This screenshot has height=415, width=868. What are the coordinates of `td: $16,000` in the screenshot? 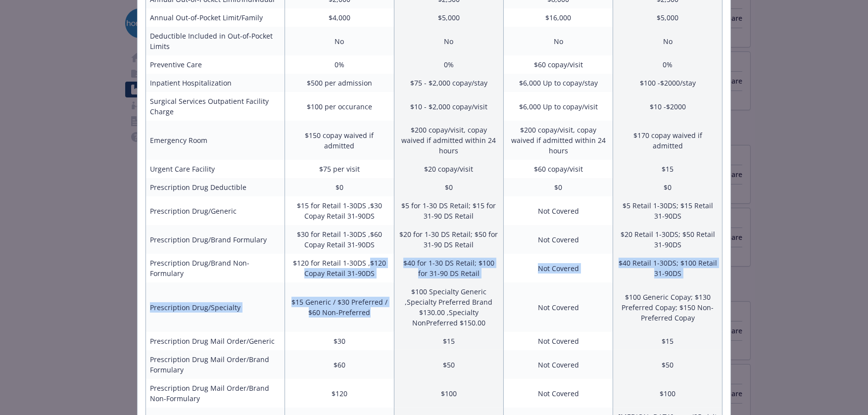 It's located at (558, 17).